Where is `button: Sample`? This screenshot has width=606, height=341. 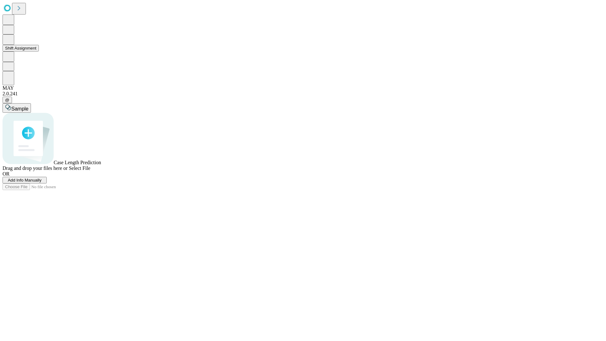 button: Sample is located at coordinates (17, 108).